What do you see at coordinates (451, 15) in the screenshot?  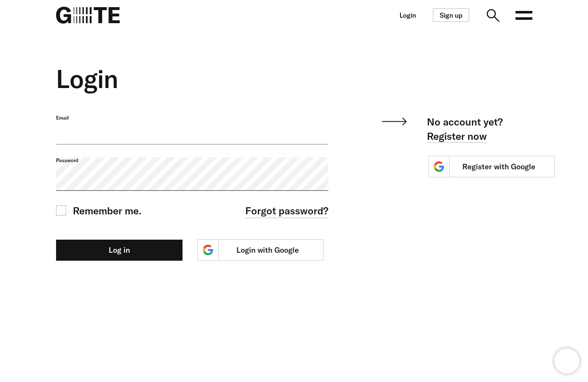 I see `a: Sign up` at bounding box center [451, 15].